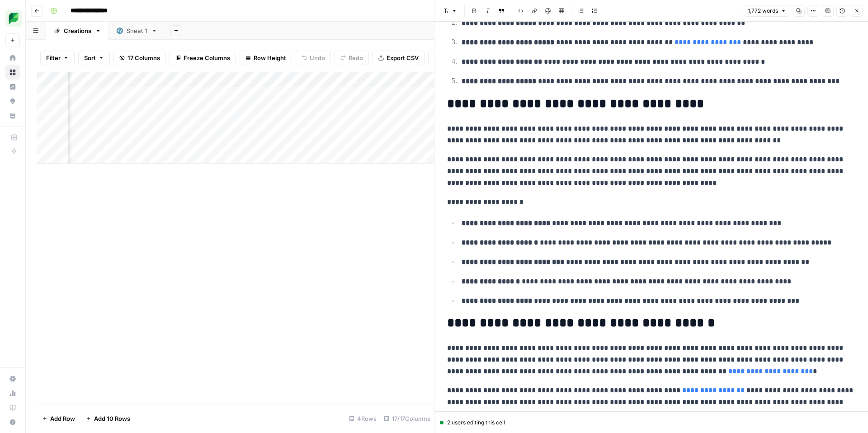 The width and height of the screenshot is (868, 433). I want to click on a: Learning Hub, so click(13, 407).